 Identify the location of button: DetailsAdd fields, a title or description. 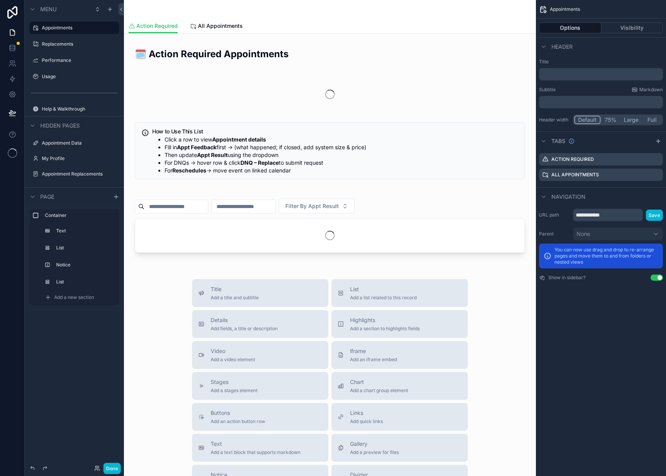
(260, 324).